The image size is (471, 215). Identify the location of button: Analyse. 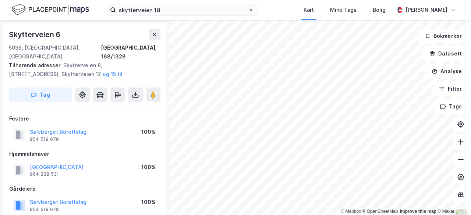
(446, 71).